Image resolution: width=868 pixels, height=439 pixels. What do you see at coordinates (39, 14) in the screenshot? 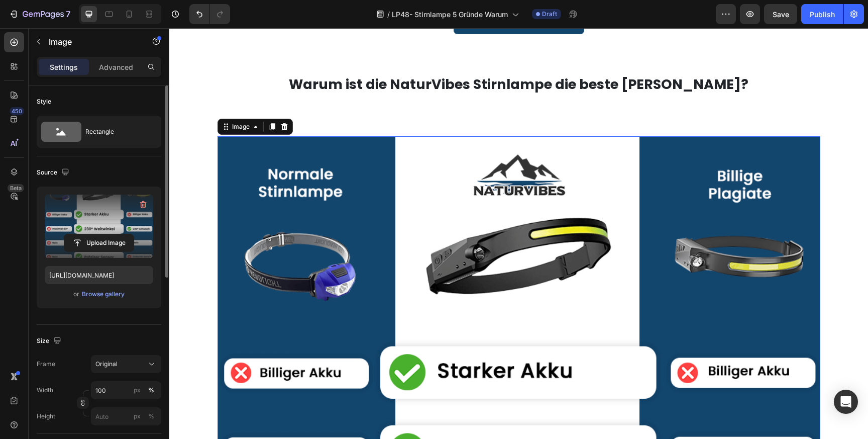
I see `button: 7` at bounding box center [39, 14].